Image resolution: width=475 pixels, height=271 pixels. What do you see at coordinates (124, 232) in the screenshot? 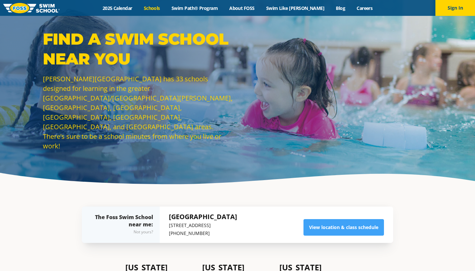
I see `div: Not yours?` at bounding box center [124, 232].